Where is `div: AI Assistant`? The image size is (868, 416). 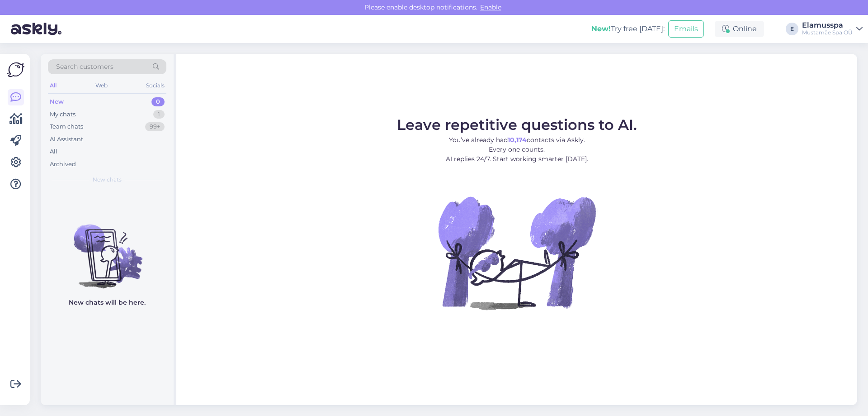
div: AI Assistant is located at coordinates (67, 139).